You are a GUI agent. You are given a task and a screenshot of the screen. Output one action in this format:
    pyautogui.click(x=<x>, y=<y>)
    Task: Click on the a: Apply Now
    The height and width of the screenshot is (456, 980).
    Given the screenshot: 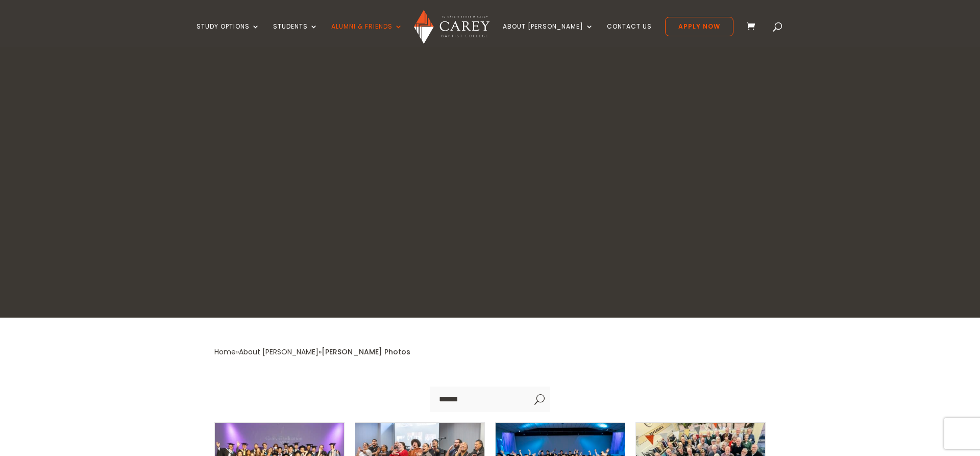 What is the action you would take?
    pyautogui.click(x=699, y=27)
    